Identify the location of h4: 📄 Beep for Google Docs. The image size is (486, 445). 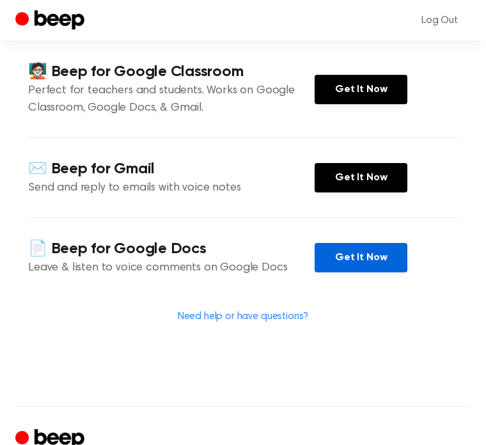
(172, 249).